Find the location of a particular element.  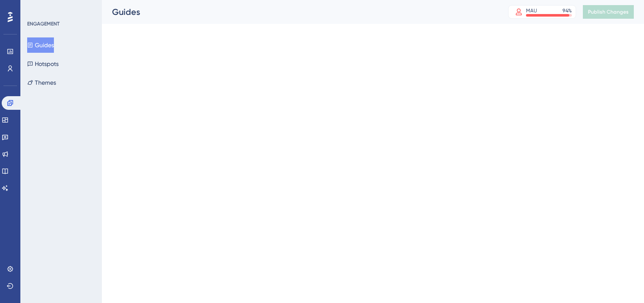

span: Publish Changes is located at coordinates (608, 12).